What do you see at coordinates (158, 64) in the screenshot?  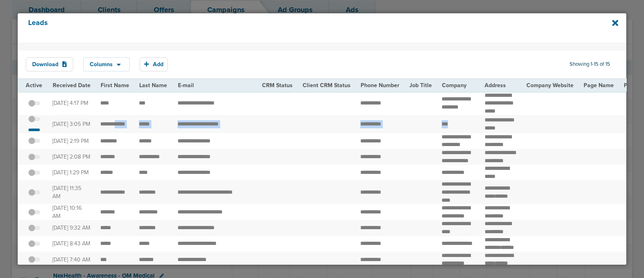 I see `span: Add` at bounding box center [158, 64].